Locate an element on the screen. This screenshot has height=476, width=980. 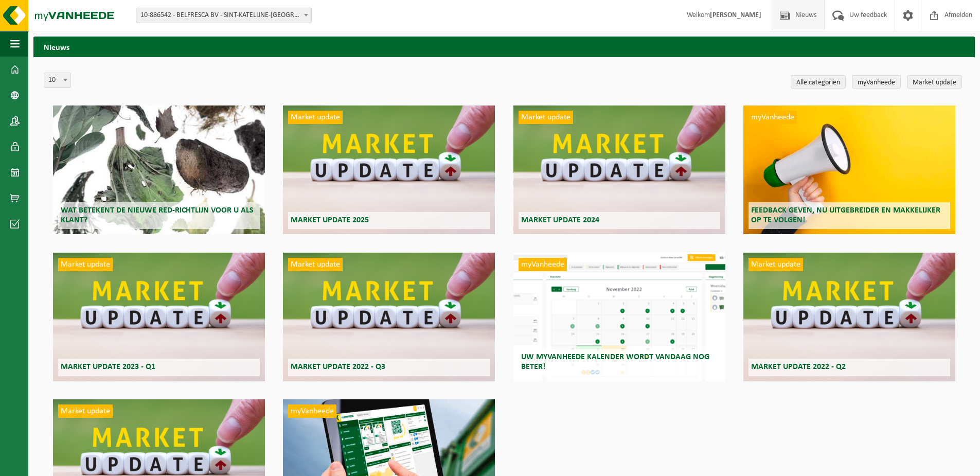
a: Market update Market update 2022 - Q2 is located at coordinates (849, 317).